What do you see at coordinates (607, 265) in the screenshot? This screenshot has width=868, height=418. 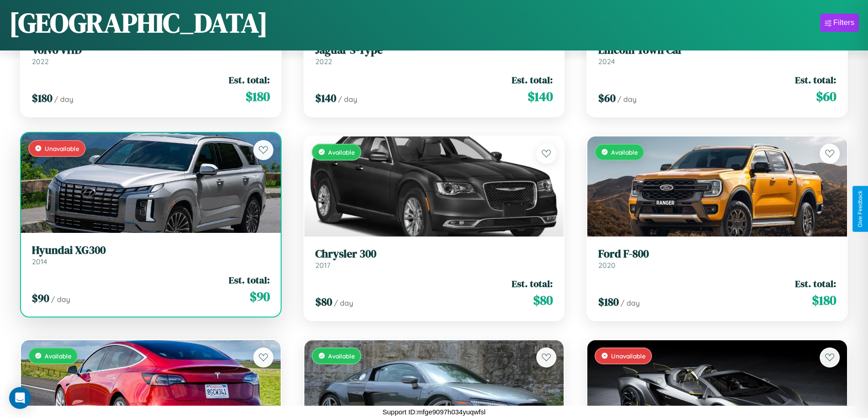 I see `span: 2020` at bounding box center [607, 265].